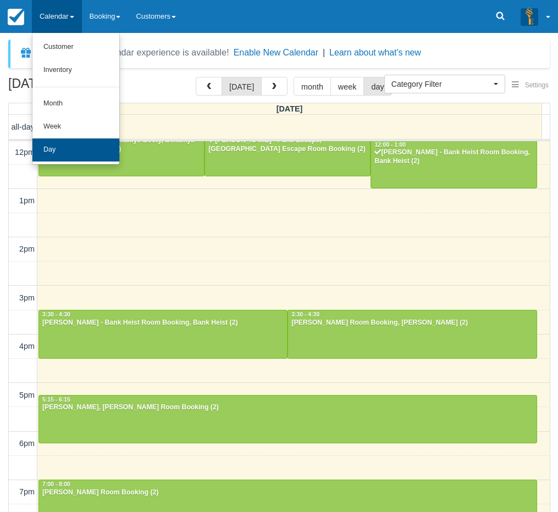 Image resolution: width=558 pixels, height=512 pixels. I want to click on a: Inventory, so click(76, 70).